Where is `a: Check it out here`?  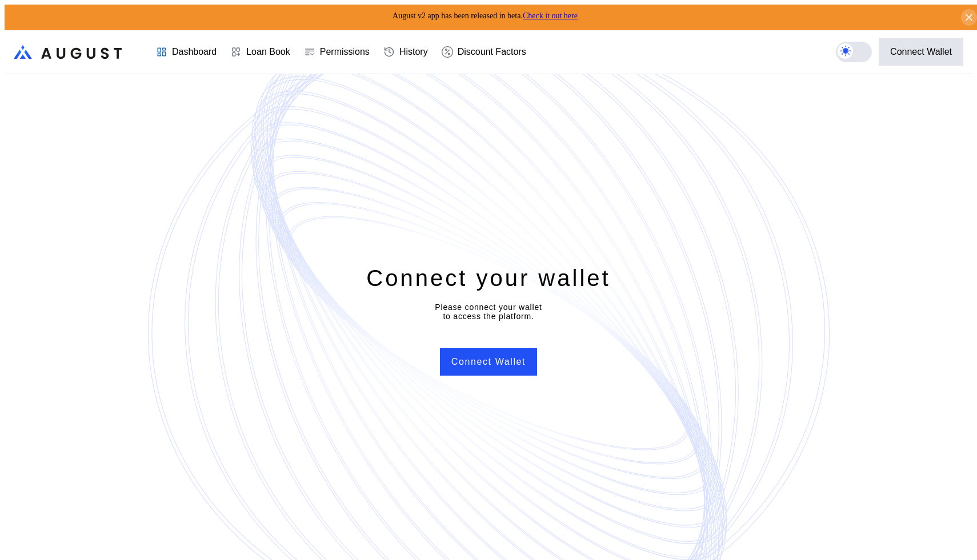 a: Check it out here is located at coordinates (550, 15).